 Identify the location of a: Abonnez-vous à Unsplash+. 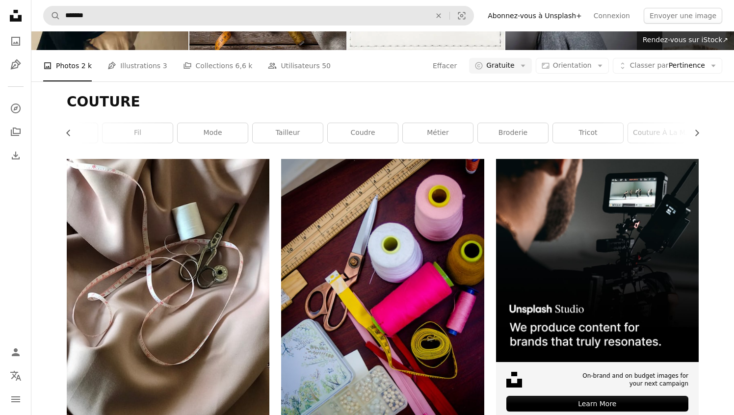
(535, 16).